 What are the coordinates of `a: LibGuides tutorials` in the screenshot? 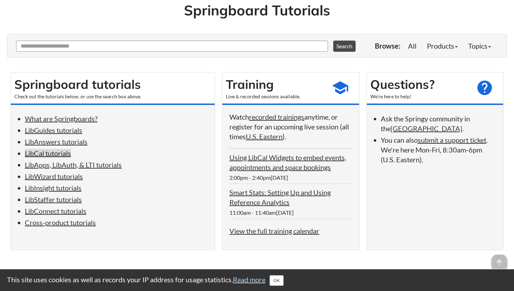 It's located at (53, 130).